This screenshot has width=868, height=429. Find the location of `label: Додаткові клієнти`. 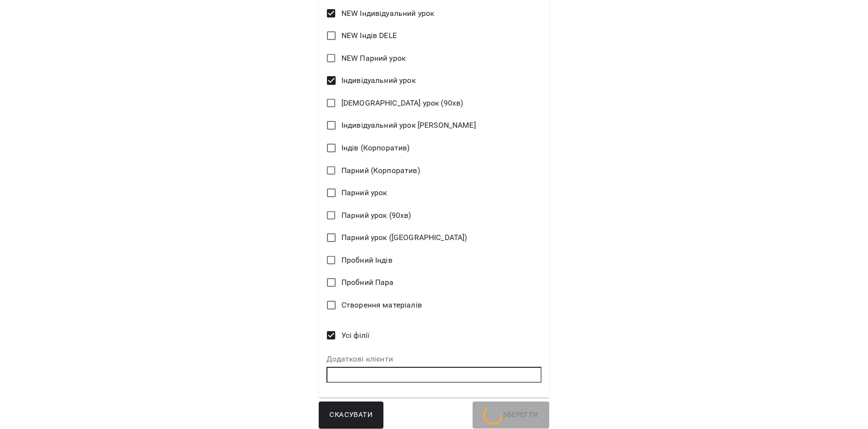

label: Додаткові клієнти is located at coordinates (434, 359).